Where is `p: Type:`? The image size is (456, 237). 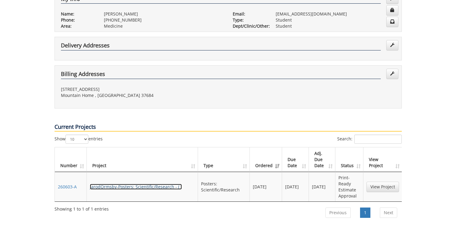
p: Type: is located at coordinates (249, 20).